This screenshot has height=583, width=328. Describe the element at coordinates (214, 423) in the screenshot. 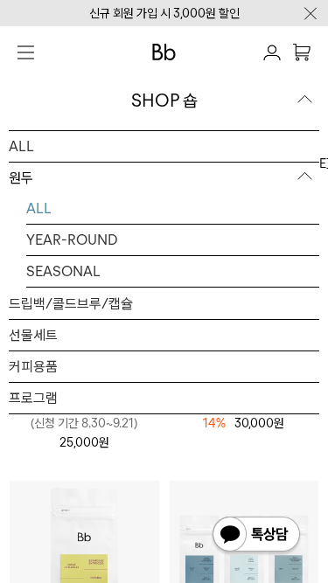

I see `div: 14%` at that location.